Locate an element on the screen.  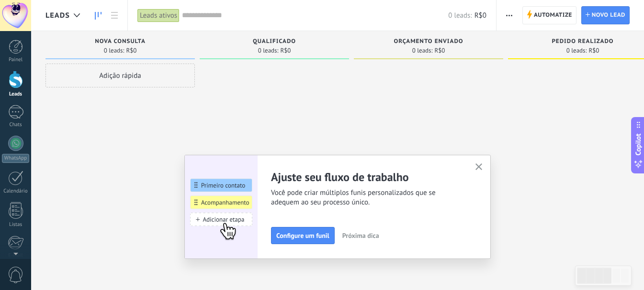
a: Automatize is located at coordinates (549, 15).